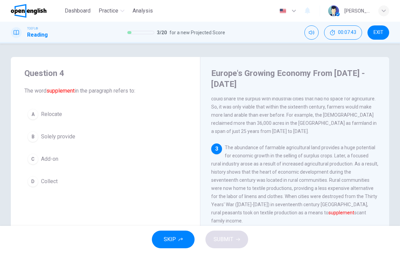 This screenshot has width=400, height=253. I want to click on a: Analysis, so click(143, 11).